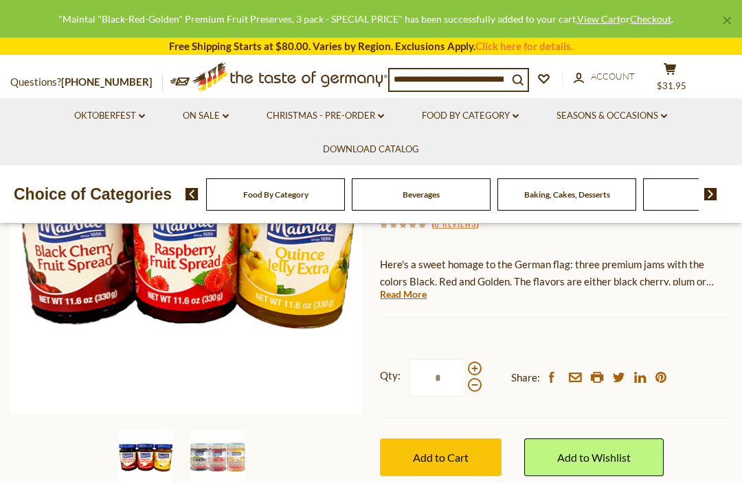  Describe the element at coordinates (598, 19) in the screenshot. I see `a: View Cart` at that location.